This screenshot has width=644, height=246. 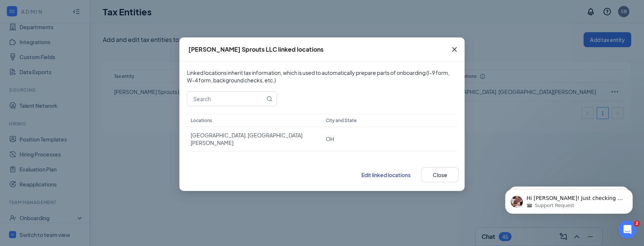 I want to click on span: Linked locations inherit tax information, which is used to automatically prepare parts of onboard..., so click(x=322, y=76).